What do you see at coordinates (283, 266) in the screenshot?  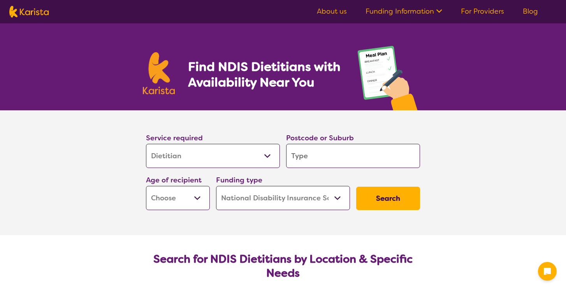 I see `h2: Search for NDIS Dietitians by Location & Specific Needs` at bounding box center [283, 266].